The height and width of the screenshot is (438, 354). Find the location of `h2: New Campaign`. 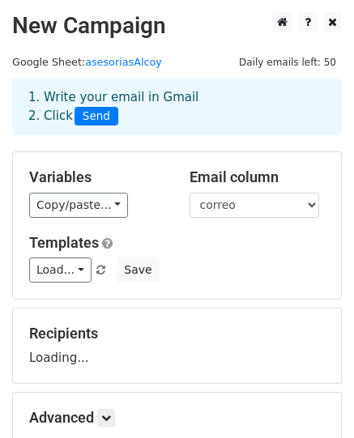

h2: New Campaign is located at coordinates (177, 26).